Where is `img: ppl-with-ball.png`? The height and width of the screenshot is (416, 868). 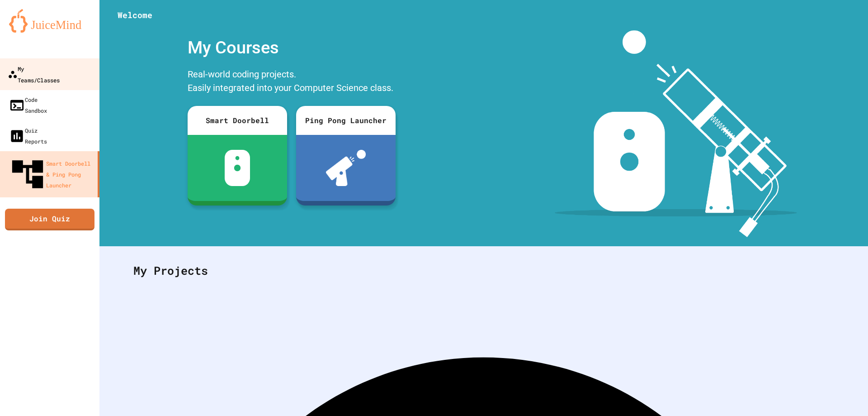
img: ppl-with-ball.png is located at coordinates (346, 168).